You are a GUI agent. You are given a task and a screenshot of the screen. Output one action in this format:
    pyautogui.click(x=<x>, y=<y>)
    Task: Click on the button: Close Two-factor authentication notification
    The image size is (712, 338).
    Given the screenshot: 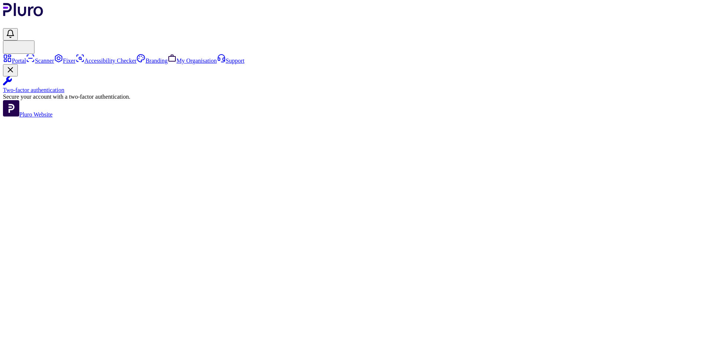 What is the action you would take?
    pyautogui.click(x=10, y=70)
    